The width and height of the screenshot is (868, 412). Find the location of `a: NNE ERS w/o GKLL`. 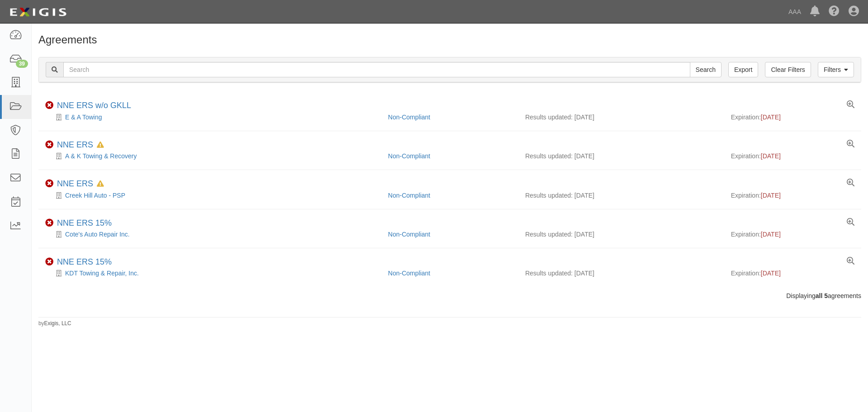

a: NNE ERS w/o GKLL is located at coordinates (94, 105).